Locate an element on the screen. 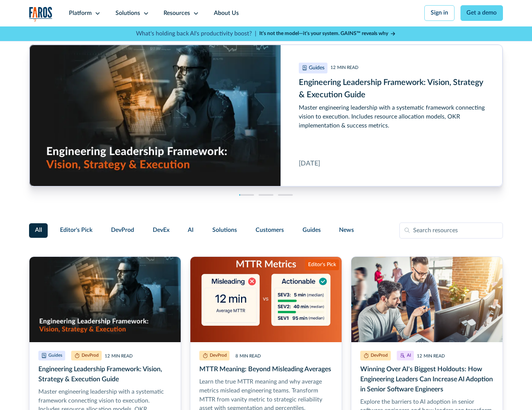  span: All is located at coordinates (38, 230).